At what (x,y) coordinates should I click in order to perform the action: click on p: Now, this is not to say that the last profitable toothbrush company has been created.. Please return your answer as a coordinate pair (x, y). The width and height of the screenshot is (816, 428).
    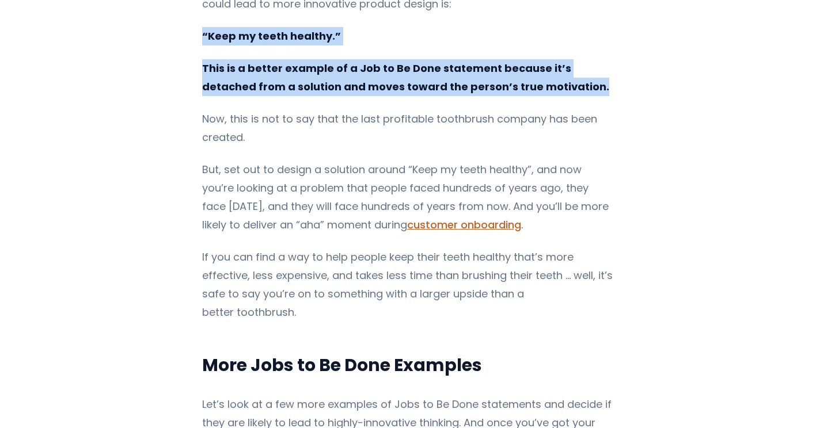
    Looking at the image, I should click on (408, 128).